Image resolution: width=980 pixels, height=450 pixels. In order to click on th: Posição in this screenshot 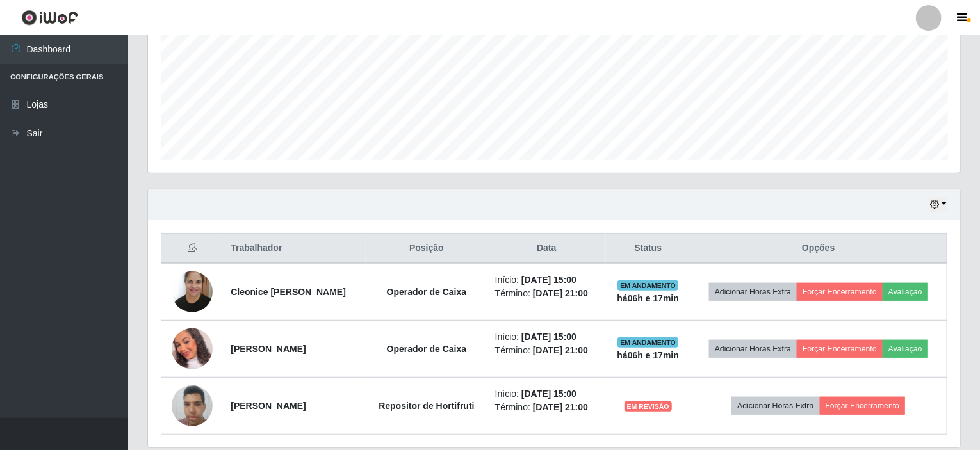, I will do `click(427, 249)`.